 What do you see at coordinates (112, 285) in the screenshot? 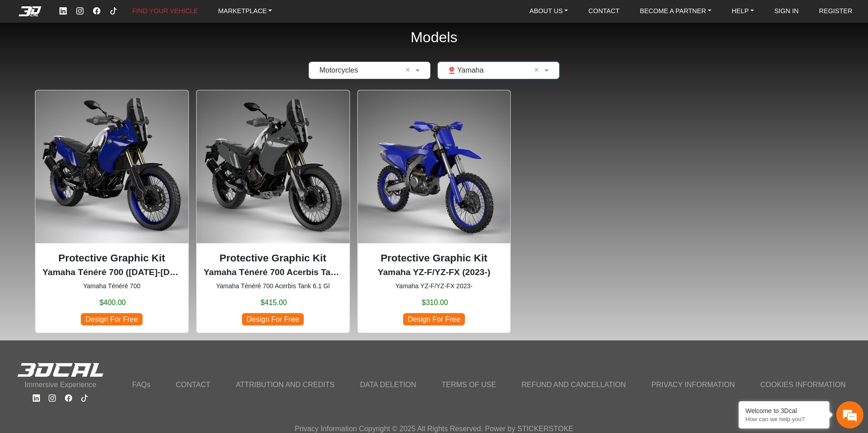
I see `small: Yamaha Ténéré 700` at bounding box center [112, 285].